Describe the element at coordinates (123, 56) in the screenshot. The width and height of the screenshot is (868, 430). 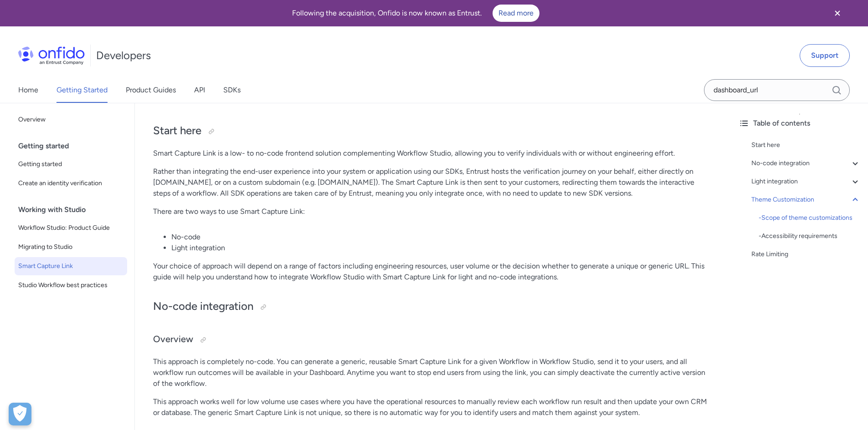
I see `h1: Developers` at that location.